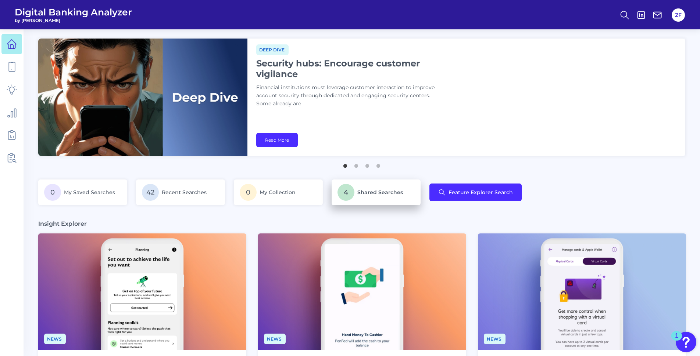 This screenshot has width=700, height=356. What do you see at coordinates (676, 341) in the screenshot?
I see `div: 1` at bounding box center [676, 341].